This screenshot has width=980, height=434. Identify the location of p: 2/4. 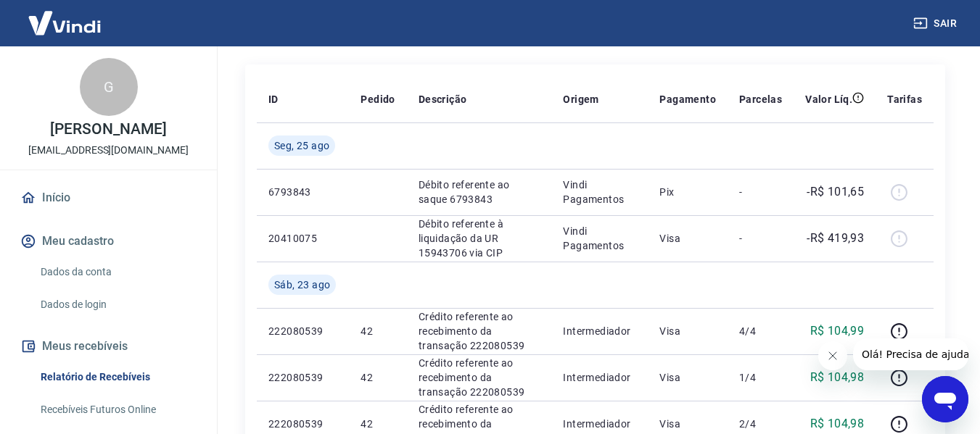
(761, 424).